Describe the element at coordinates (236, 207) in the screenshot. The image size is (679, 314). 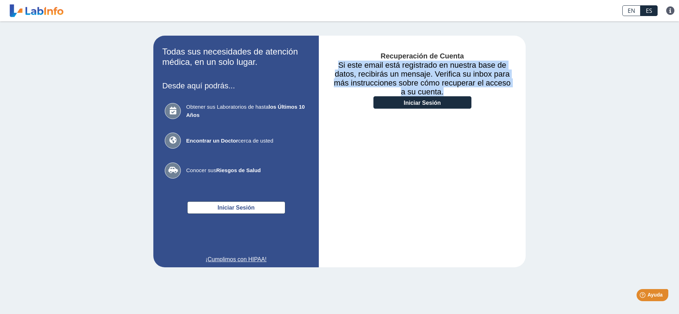
I see `button: Iniciar Sesión` at that location.